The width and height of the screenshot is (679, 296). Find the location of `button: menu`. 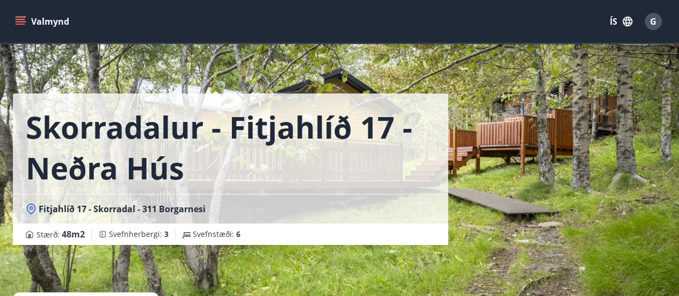

button: menu is located at coordinates (43, 21).